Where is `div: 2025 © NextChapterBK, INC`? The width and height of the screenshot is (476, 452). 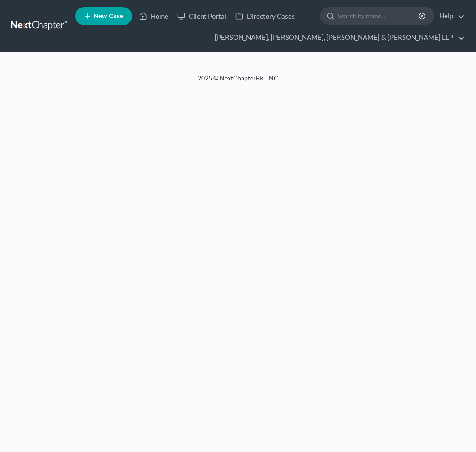 div: 2025 © NextChapterBK, INC is located at coordinates (238, 82).